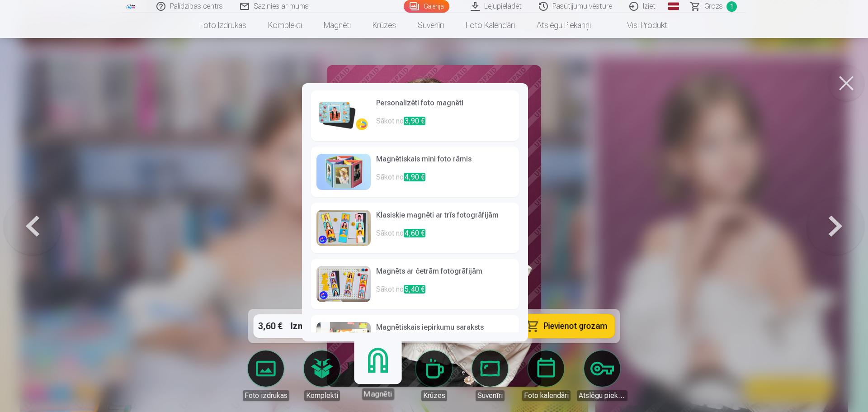  Describe the element at coordinates (415, 284) in the screenshot. I see `a: Magnēts ar četrām fotogrāfijāmSākot no5,40 €` at that location.